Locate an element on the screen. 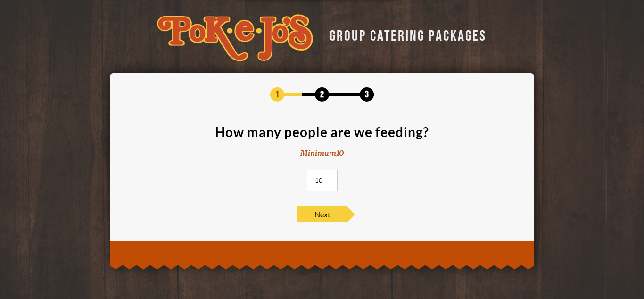 Image resolution: width=644 pixels, height=299 pixels. div: How many people are we feeding? is located at coordinates (322, 131).